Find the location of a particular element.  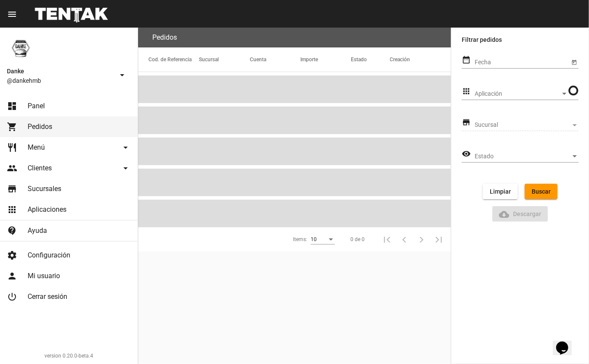

mat-header-cell: Cuenta is located at coordinates (275, 60).